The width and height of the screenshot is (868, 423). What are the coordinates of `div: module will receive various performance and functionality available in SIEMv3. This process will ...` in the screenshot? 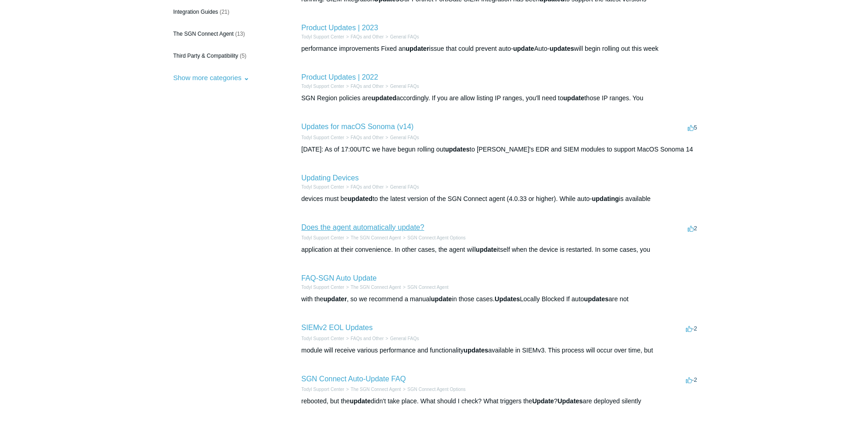 It's located at (501, 350).